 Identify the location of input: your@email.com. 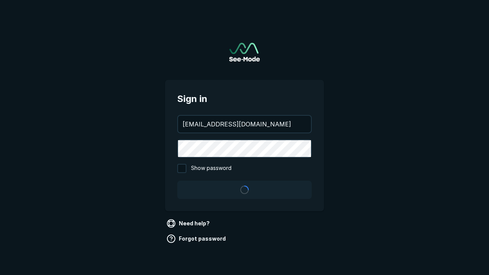
(245, 124).